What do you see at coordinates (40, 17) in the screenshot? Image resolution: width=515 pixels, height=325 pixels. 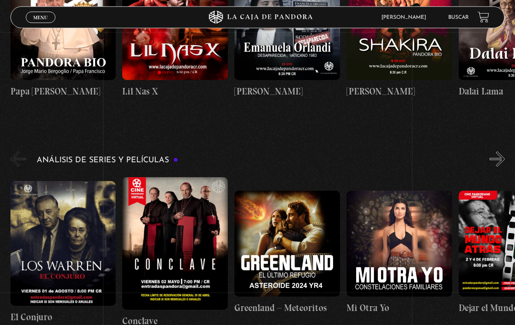 I see `span: Menu` at bounding box center [40, 17].